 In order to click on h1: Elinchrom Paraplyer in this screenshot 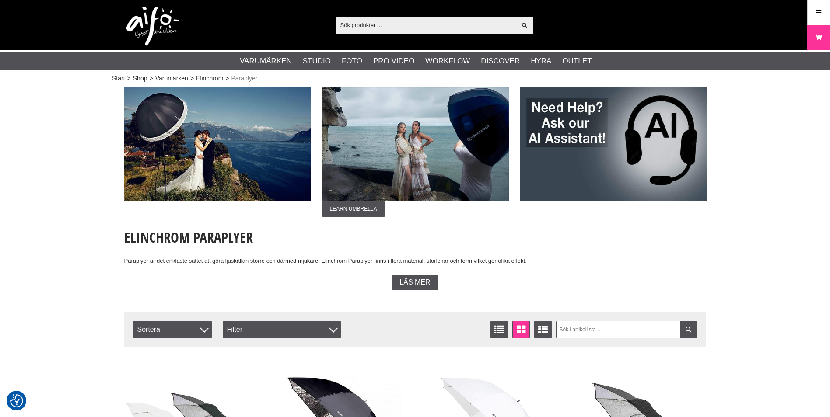, I will do `click(415, 238)`.